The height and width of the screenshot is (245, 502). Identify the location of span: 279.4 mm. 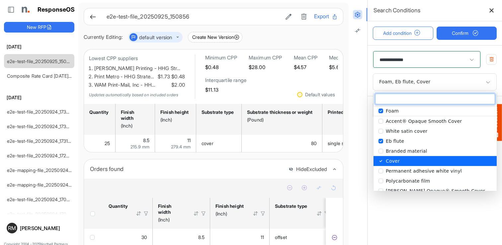
(181, 147).